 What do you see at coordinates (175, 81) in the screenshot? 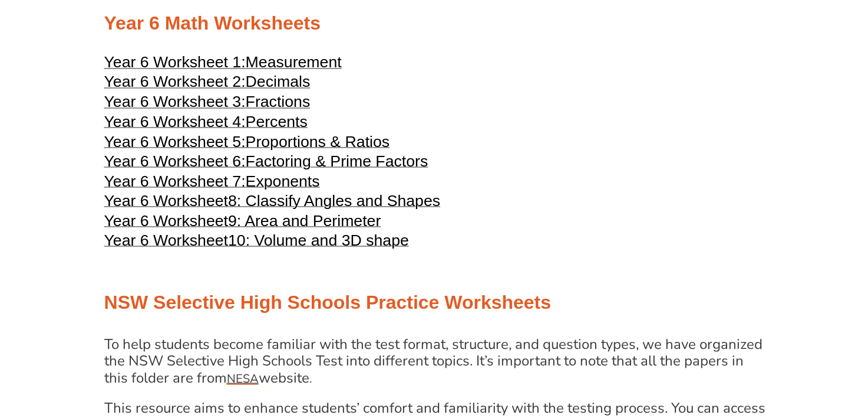
I see `span: Year 6 Worksheet 2:` at bounding box center [175, 81].